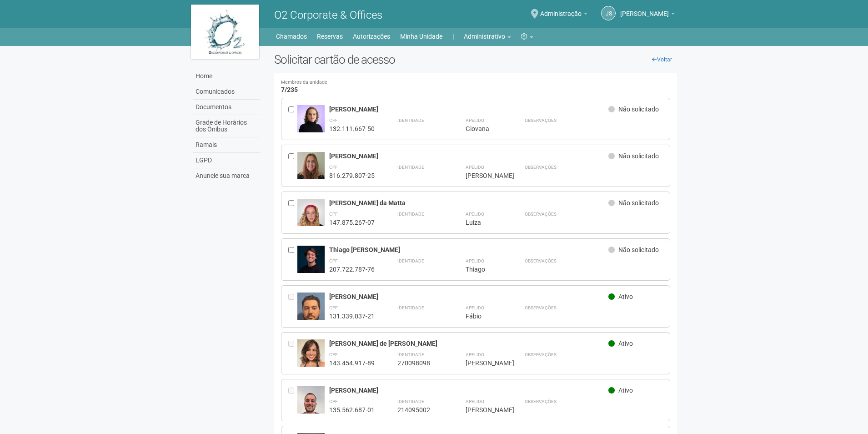 The width and height of the screenshot is (868, 434). I want to click on h4: 7/235, so click(476, 86).